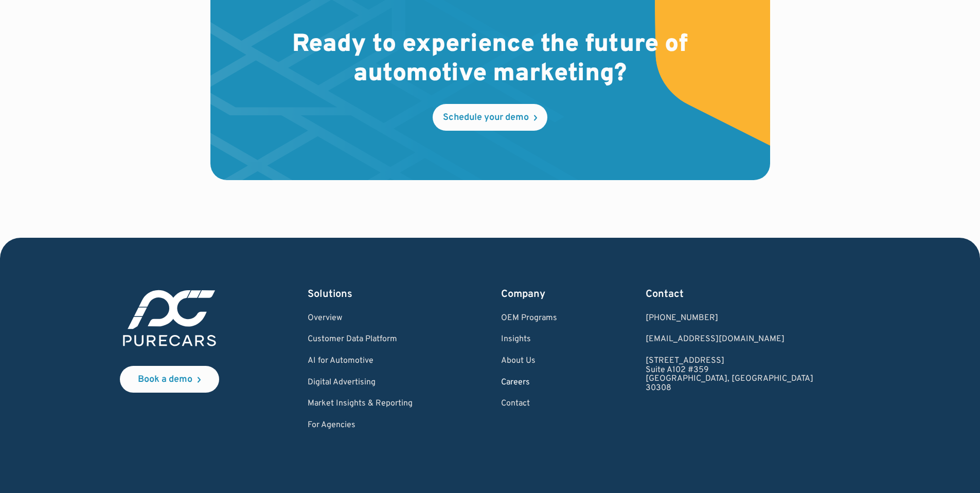  I want to click on a: Contact, so click(528, 404).